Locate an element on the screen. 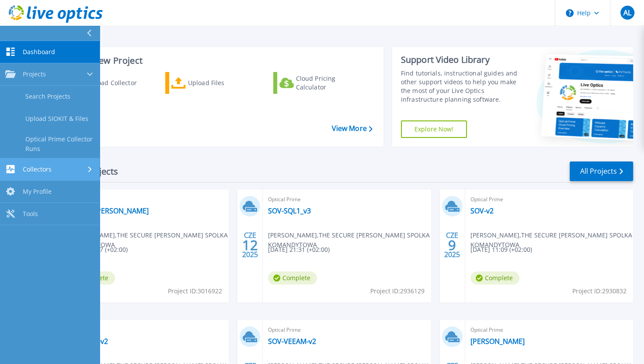 The width and height of the screenshot is (644, 364). span: 12 is located at coordinates (251, 246).